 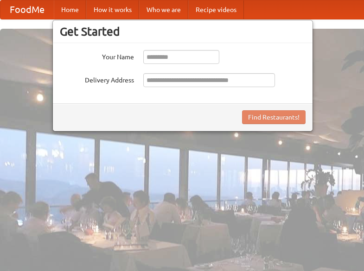 I want to click on a: Home, so click(x=70, y=10).